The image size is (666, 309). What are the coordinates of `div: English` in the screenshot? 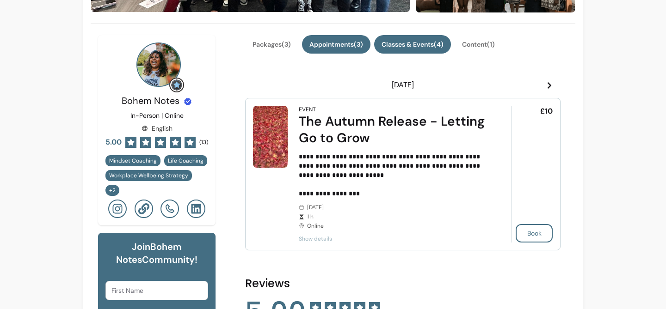 It's located at (157, 128).